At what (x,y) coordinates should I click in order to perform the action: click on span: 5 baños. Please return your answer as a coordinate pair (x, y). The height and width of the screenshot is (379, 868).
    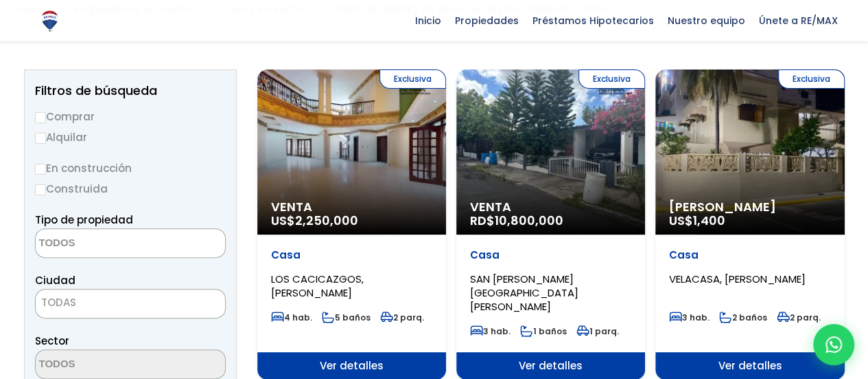
    Looking at the image, I should click on (346, 317).